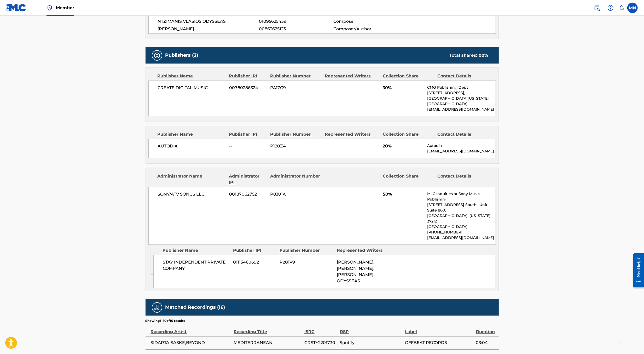  What do you see at coordinates (50, 8) in the screenshot?
I see `img: Top Rightsholder` at bounding box center [50, 8].